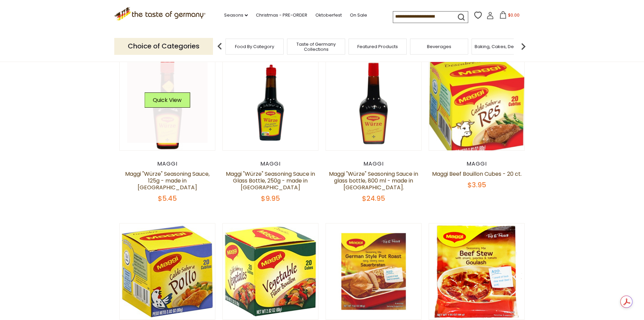 The height and width of the screenshot is (320, 644). I want to click on span: $5.45, so click(168, 199).